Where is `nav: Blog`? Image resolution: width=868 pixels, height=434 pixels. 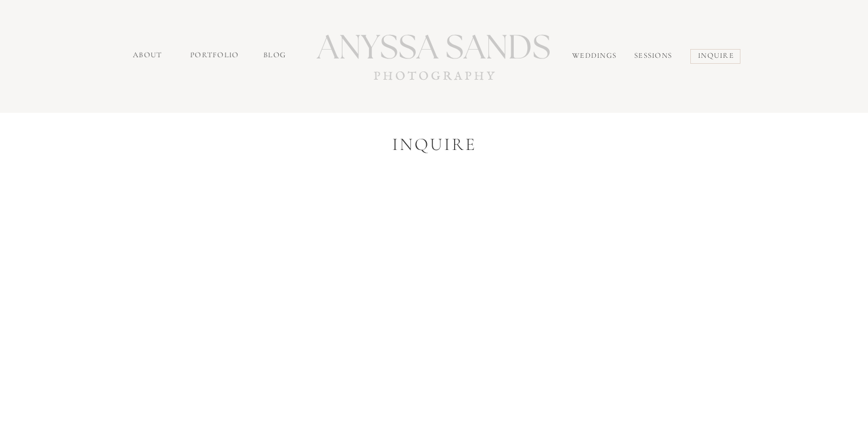 nav: Blog is located at coordinates (277, 56).